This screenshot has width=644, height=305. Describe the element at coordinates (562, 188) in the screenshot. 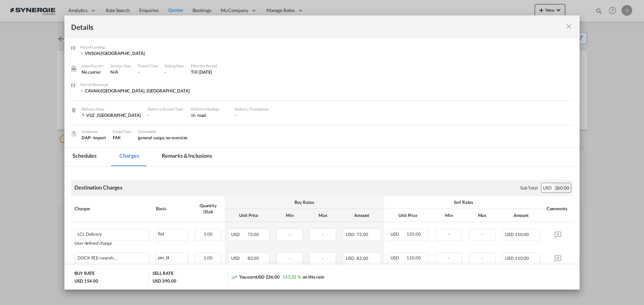

I see `div: 260.00` at that location.